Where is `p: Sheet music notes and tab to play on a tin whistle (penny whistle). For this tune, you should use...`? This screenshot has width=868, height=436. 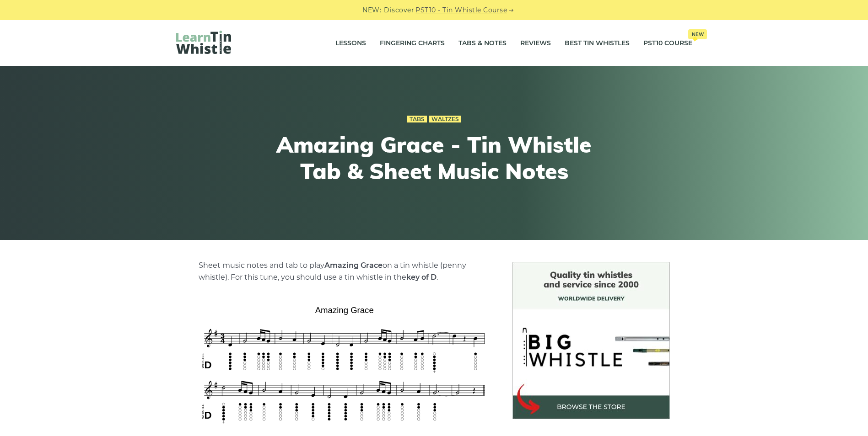
p: Sheet music notes and tab to play on a tin whistle (penny whistle). For this tune, you should use... is located at coordinates (345, 272).